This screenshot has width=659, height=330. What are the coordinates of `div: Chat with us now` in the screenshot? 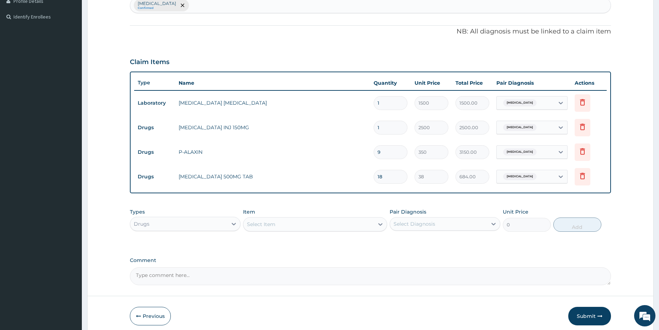 It's located at (78, 44).